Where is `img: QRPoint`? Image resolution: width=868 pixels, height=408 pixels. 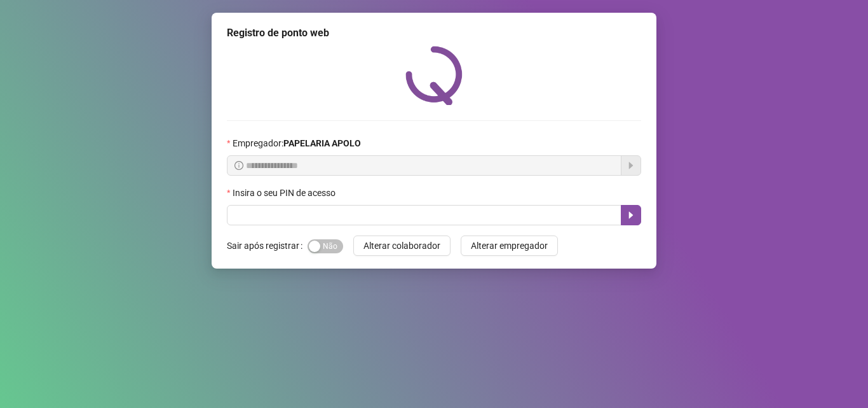 img: QRPoint is located at coordinates (434, 75).